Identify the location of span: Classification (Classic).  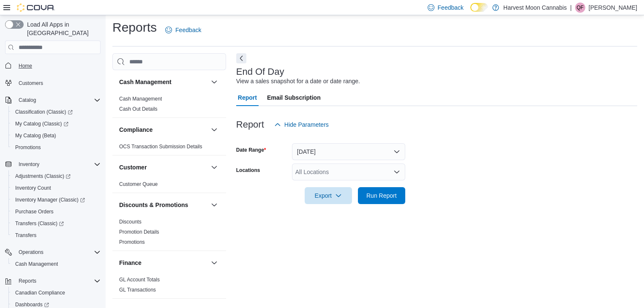
(56, 112).